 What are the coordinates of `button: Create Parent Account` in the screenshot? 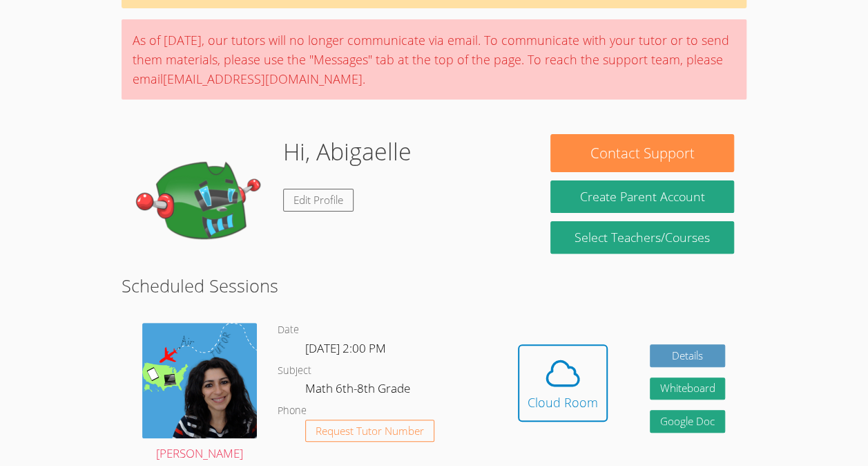 It's located at (642, 196).